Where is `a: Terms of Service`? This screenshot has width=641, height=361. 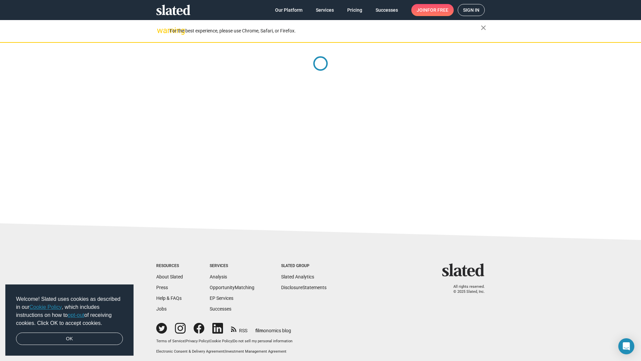 a: Terms of Service is located at coordinates (170, 341).